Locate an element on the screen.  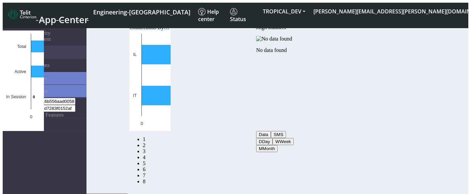
text: IL is located at coordinates (135, 54).